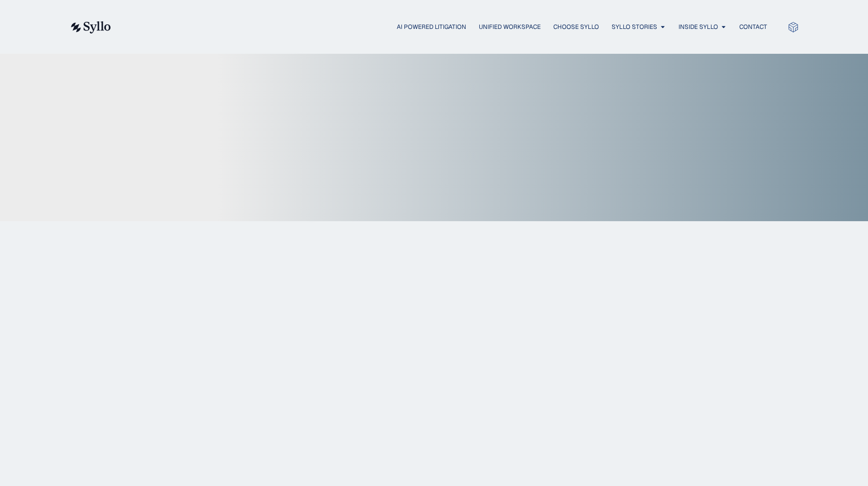 Image resolution: width=868 pixels, height=486 pixels. Describe the element at coordinates (450, 27) in the screenshot. I see `div: Menu Toggle` at that location.